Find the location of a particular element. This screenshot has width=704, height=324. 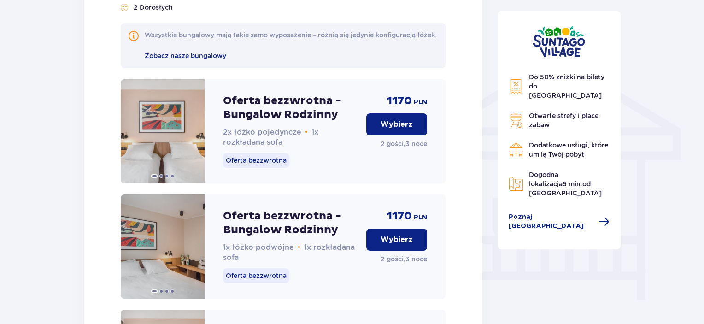

img: Liczba gości is located at coordinates (124, 7).